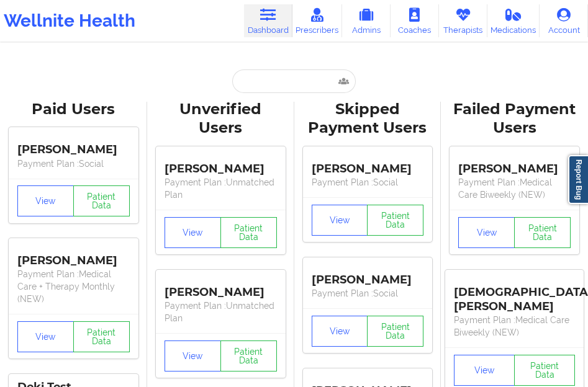 This screenshot has width=588, height=387. What do you see at coordinates (564, 20) in the screenshot?
I see `a: Account` at bounding box center [564, 20].